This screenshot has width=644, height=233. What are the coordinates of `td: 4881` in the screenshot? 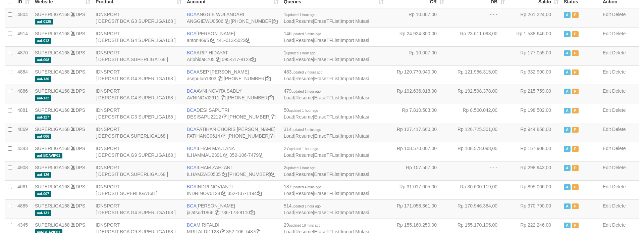 It's located at (24, 113).